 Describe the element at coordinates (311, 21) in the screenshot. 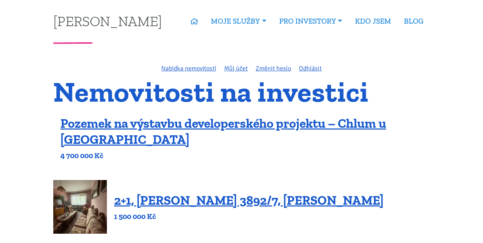

I see `a: PRO INVESTORY` at that location.